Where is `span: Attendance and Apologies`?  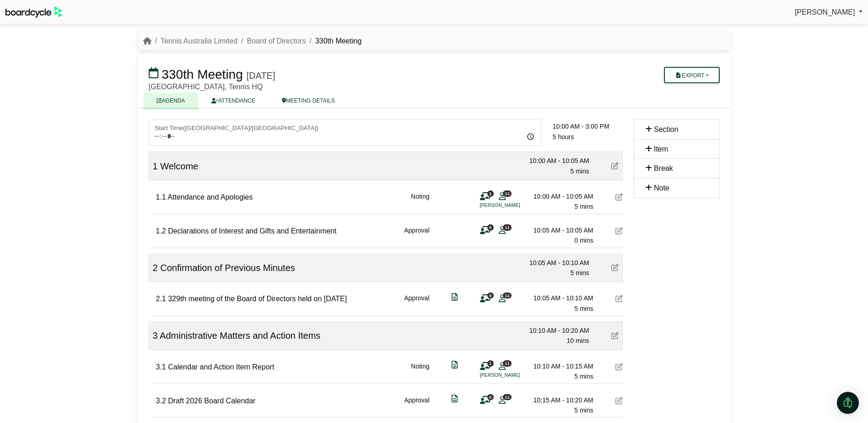 span: Attendance and Apologies is located at coordinates (210, 197).